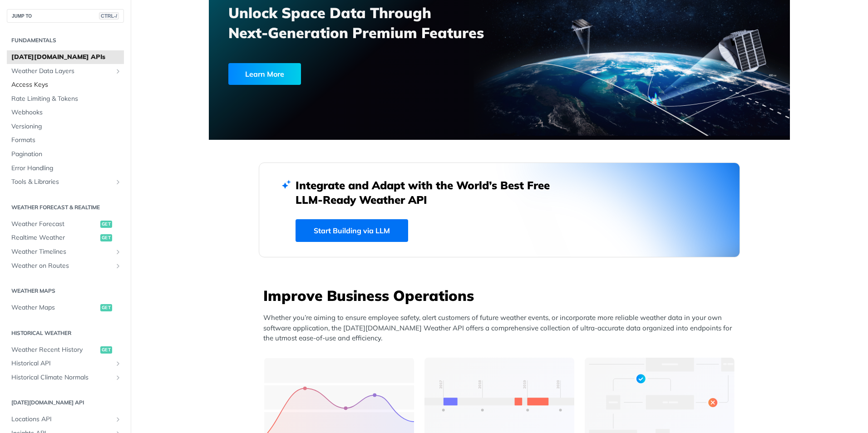 The width and height of the screenshot is (868, 433). What do you see at coordinates (65, 333) in the screenshot?
I see `h2: Historical Weather` at bounding box center [65, 333].